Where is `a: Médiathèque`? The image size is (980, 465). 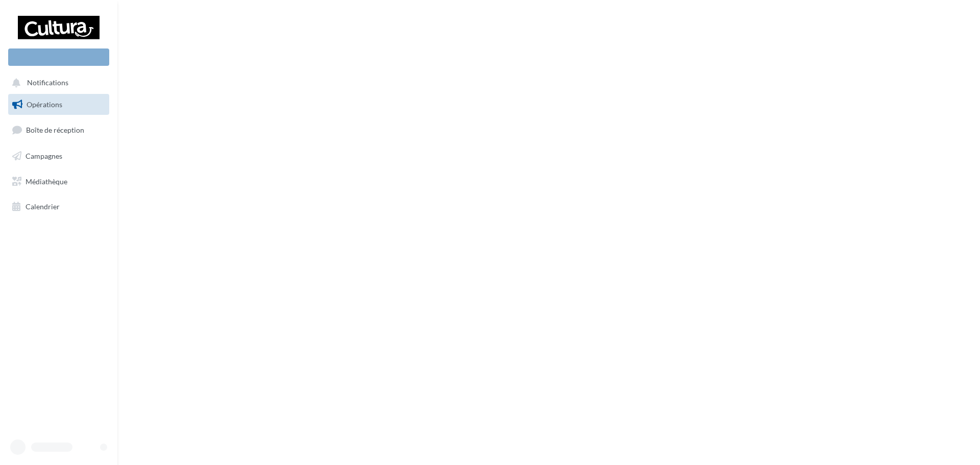
a: Médiathèque is located at coordinates (58, 182).